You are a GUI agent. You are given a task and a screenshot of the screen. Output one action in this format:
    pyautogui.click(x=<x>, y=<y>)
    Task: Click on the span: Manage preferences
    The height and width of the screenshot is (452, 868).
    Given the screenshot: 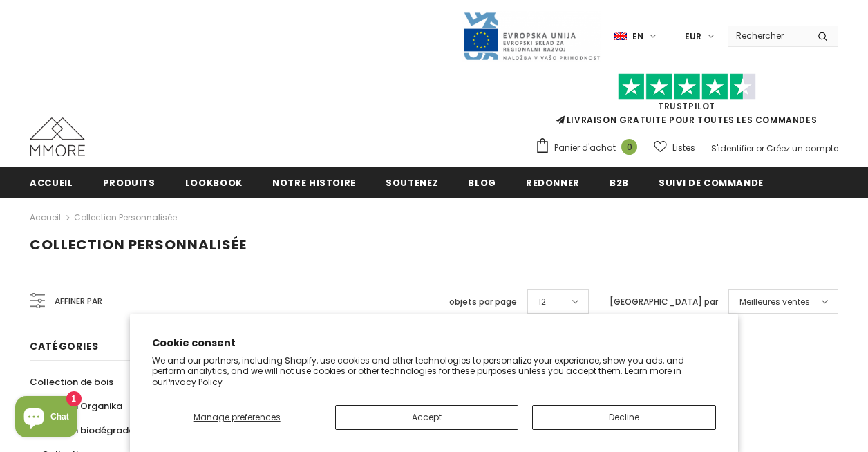 What is the action you would take?
    pyautogui.click(x=237, y=417)
    